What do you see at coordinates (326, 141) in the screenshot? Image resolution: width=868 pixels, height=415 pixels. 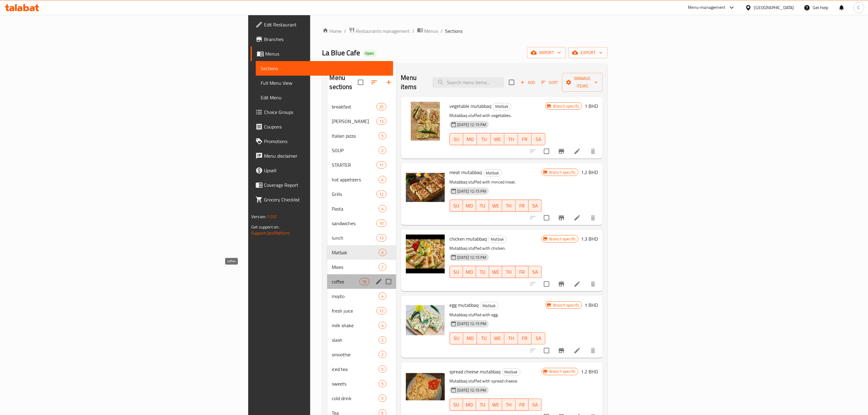 I see `span: Promotions` at bounding box center [326, 141].